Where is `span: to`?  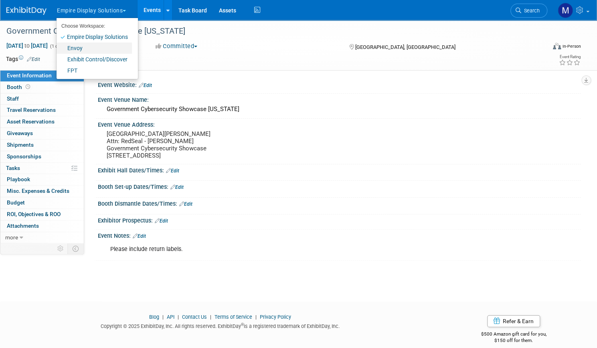
span: to is located at coordinates (27, 46).